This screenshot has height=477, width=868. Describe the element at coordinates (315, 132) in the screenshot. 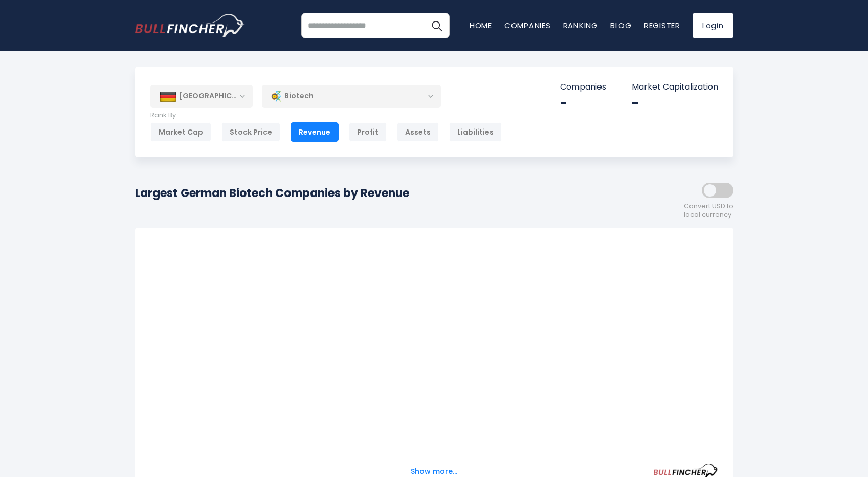

I see `div: Revenue` at that location.